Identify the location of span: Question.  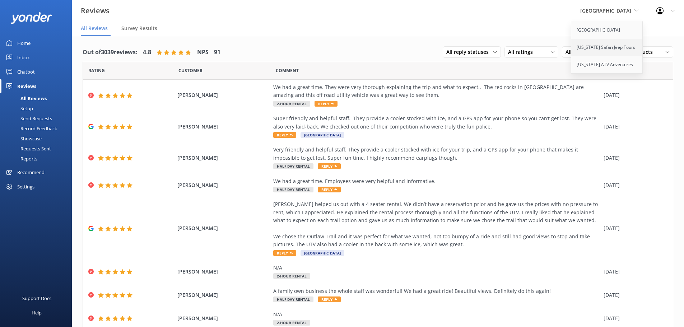
(287, 70).